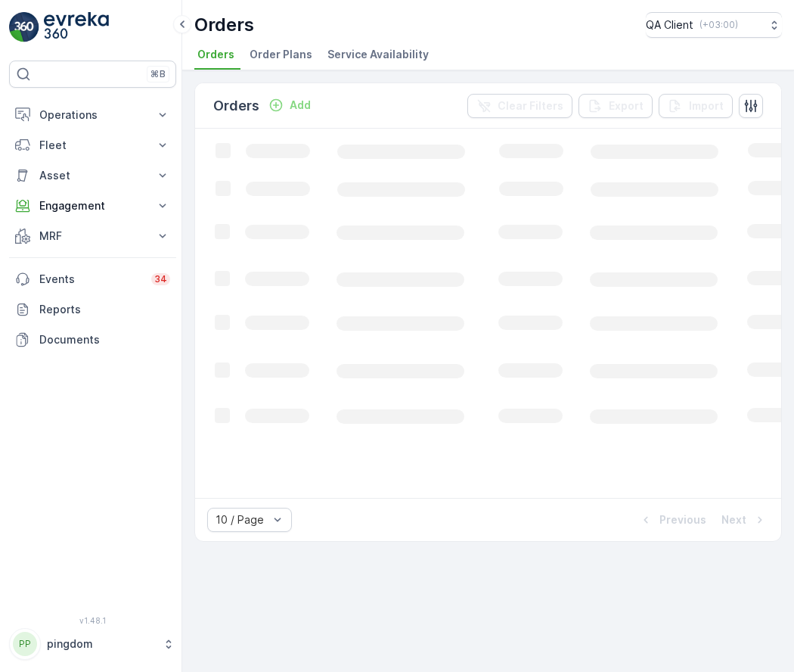  I want to click on a: Reports, so click(92, 310).